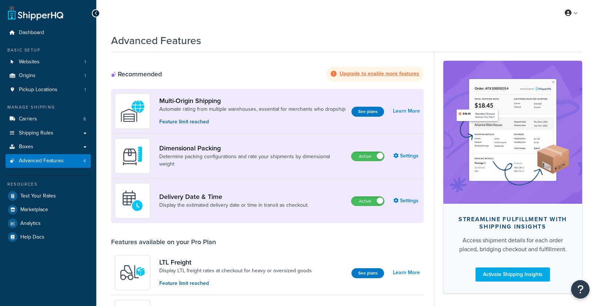 The height and width of the screenshot is (306, 597). I want to click on a: Multi-Origin Shipping, so click(252, 101).